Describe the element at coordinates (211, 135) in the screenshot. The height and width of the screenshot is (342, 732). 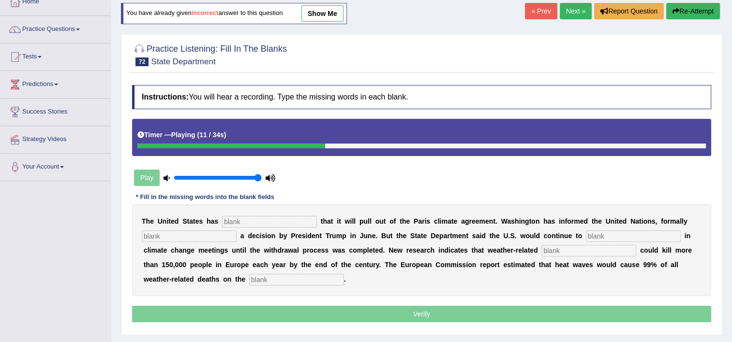
I see `b: 11 / 34s` at that location.